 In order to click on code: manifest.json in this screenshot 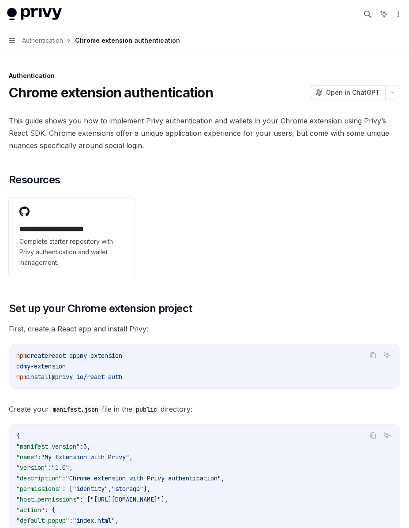, I will do `click(75, 410)`.